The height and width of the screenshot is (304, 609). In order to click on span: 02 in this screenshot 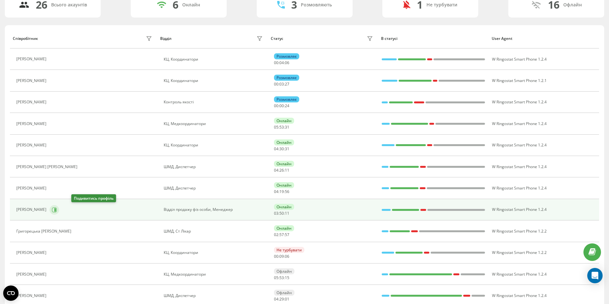, I will do `click(276, 235)`.